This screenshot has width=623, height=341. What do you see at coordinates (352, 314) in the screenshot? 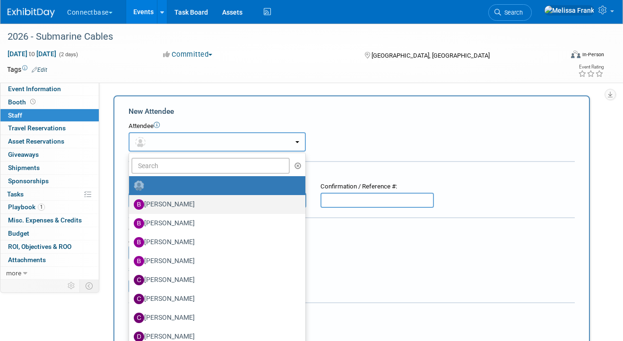
I see `div: Misc. Attachments & Notes` at bounding box center [352, 314].